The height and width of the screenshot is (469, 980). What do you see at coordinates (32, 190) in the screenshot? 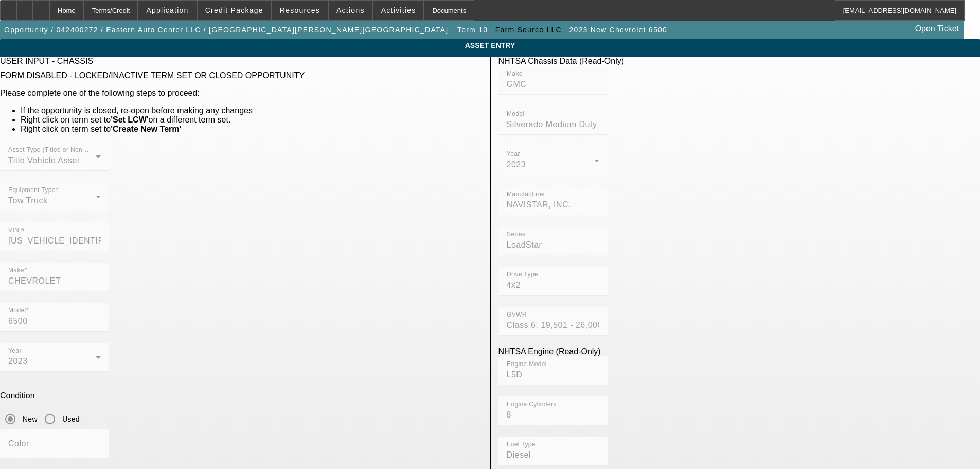
I see `mat-label: Equipment Type` at bounding box center [32, 190].